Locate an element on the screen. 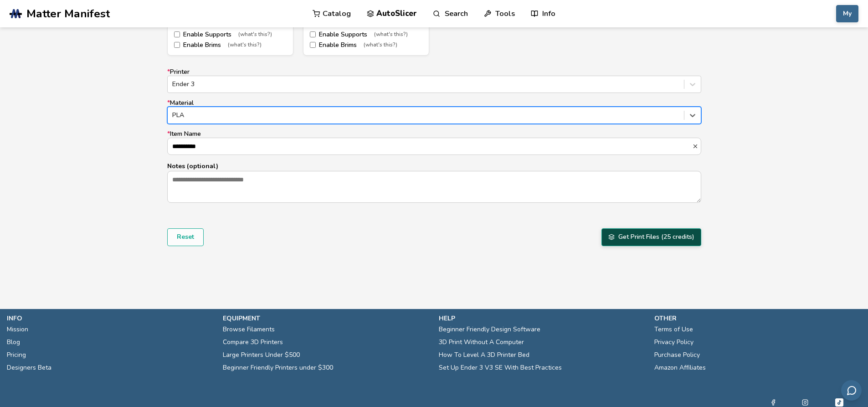  a: Purchase Policy is located at coordinates (678, 355).